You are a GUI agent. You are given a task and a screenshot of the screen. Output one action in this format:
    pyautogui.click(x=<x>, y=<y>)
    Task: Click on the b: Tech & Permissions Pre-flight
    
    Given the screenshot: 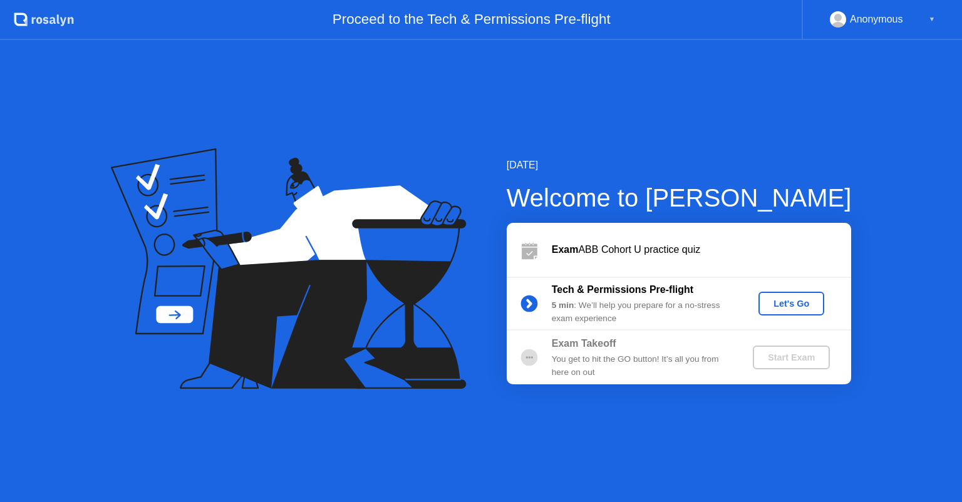 What is the action you would take?
    pyautogui.click(x=622, y=289)
    